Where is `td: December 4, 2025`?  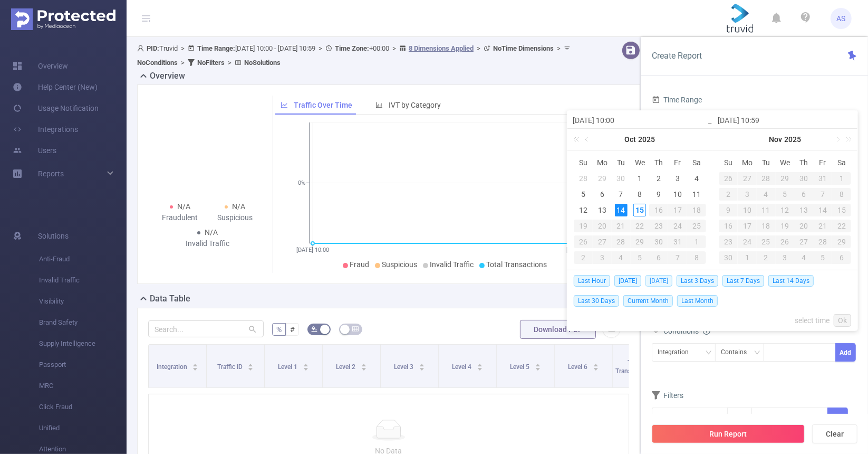 td: December 4, 2025 is located at coordinates (803, 257).